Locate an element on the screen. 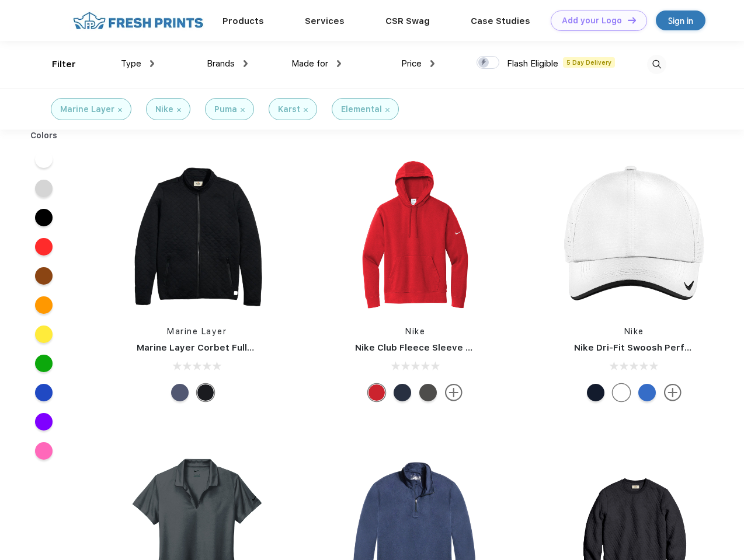  div: Colors is located at coordinates (44, 135).